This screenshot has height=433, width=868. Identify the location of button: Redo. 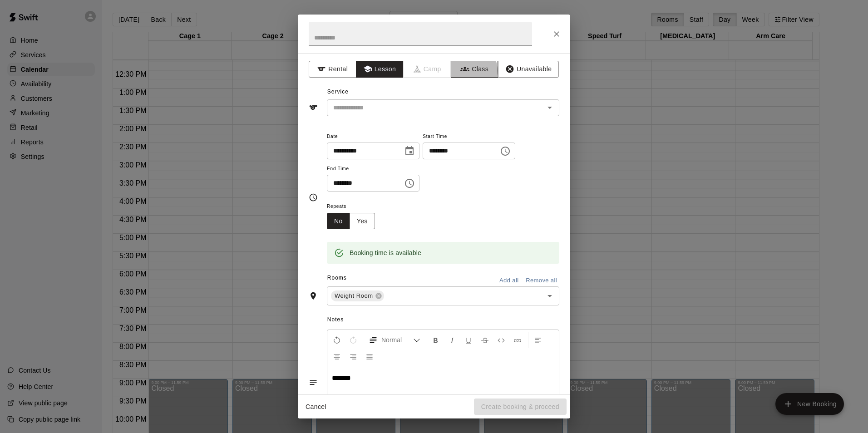
(353, 340).